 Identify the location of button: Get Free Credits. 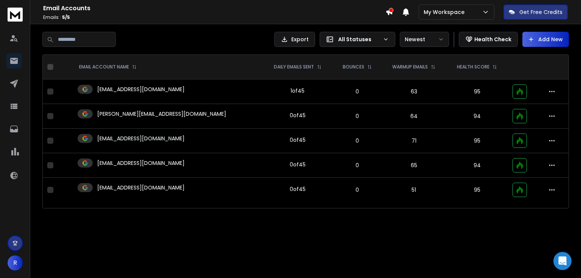
(535, 12).